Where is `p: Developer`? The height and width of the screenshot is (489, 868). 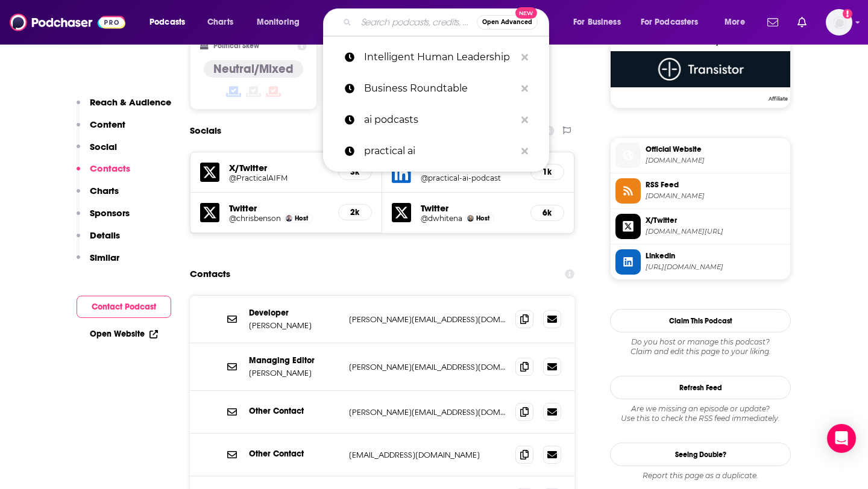 p: Developer is located at coordinates (294, 313).